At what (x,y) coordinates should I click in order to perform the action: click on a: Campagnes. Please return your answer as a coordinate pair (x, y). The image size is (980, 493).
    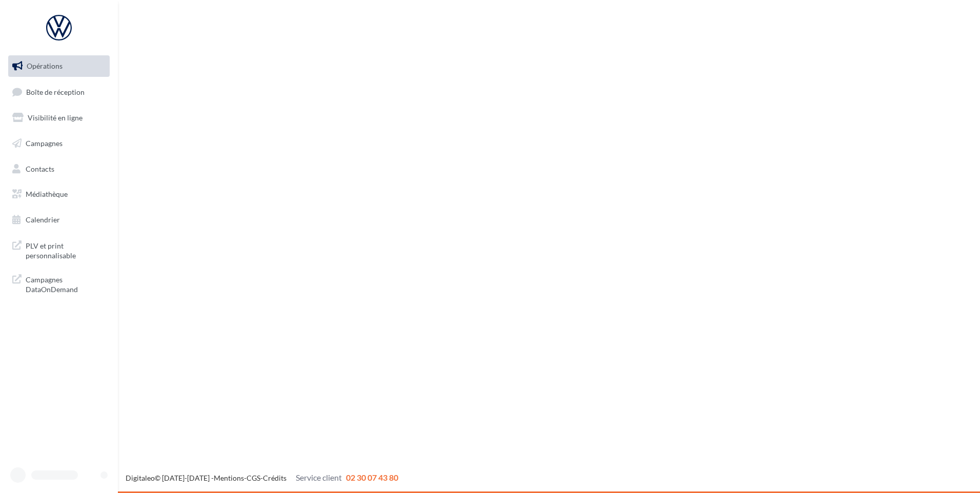
    Looking at the image, I should click on (59, 143).